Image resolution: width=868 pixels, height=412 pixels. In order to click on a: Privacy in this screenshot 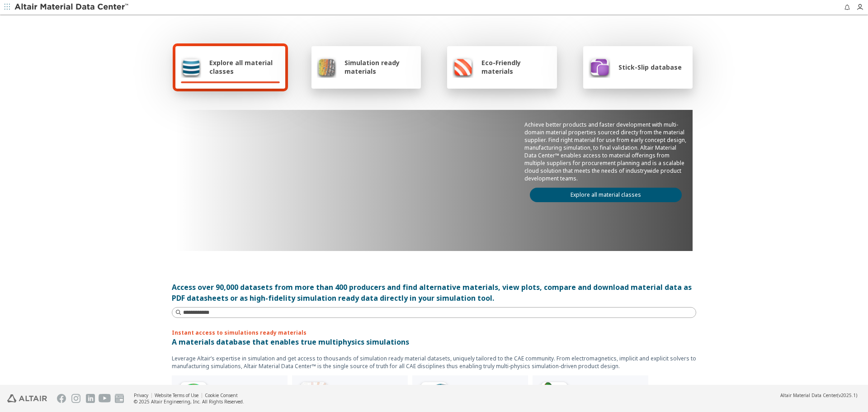, I will do `click(141, 396)`.